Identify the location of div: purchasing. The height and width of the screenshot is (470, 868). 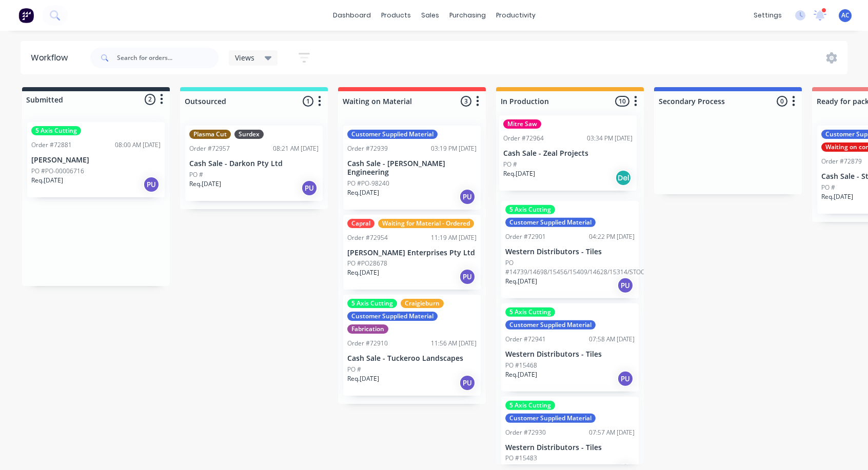
(467, 15).